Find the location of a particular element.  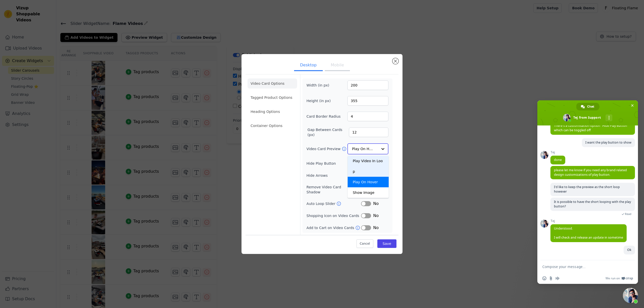

span: I want the play button to show is located at coordinates (608, 142).